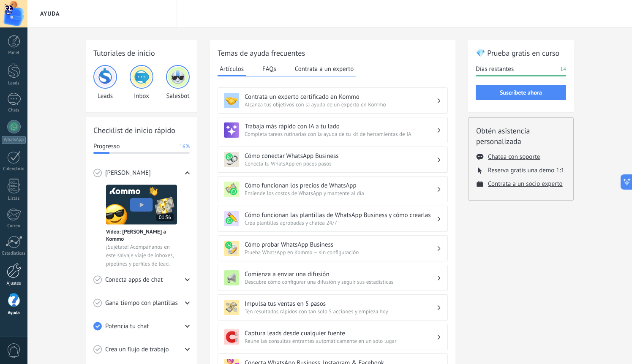  What do you see at coordinates (495, 69) in the screenshot?
I see `span: Días restantes` at bounding box center [495, 69].